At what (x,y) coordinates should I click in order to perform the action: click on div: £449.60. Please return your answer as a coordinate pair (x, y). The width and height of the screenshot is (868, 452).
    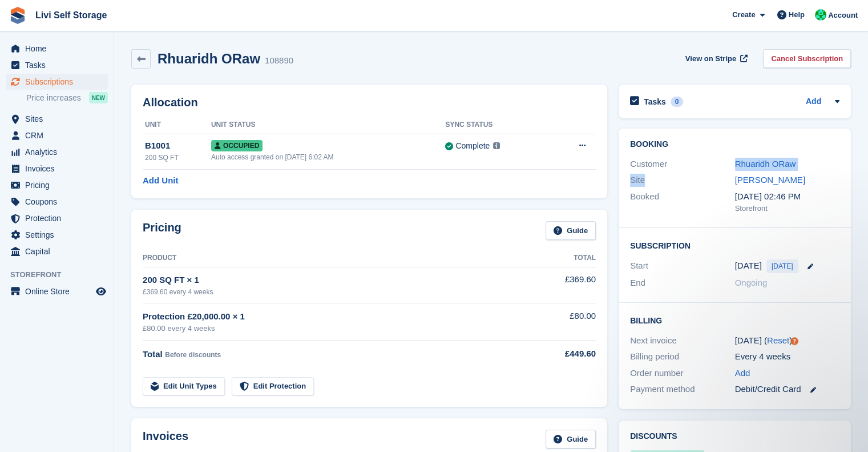
    Looking at the image, I should click on (561, 353).